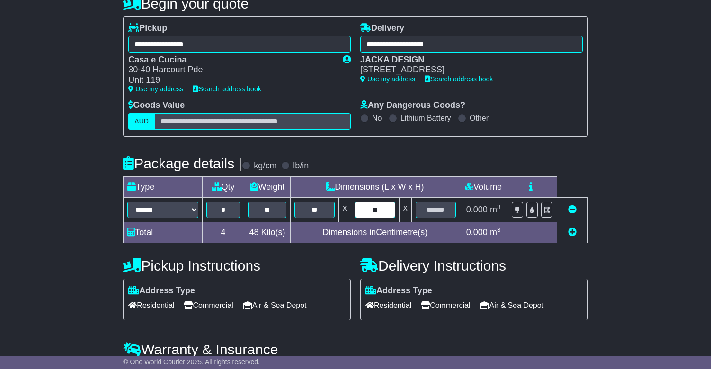 This screenshot has width=711, height=369. Describe the element at coordinates (163, 187) in the screenshot. I see `td: Type` at that location.